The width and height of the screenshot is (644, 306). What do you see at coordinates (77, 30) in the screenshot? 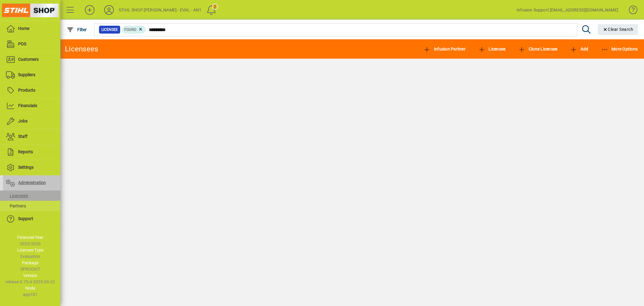
I see `button: Filter` at bounding box center [77, 30].